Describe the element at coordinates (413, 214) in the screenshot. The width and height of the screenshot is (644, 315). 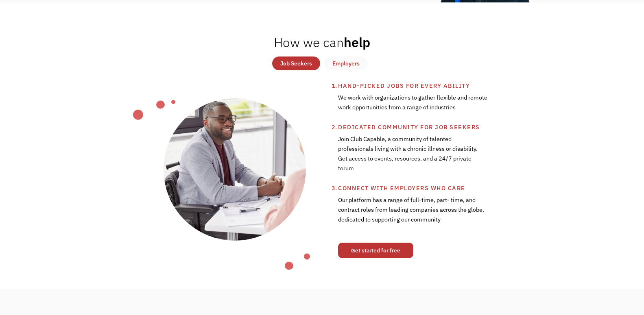
I see `div: Our platform has a range of full-time, part- time, and contract roles from leading companies acro...` at that location.